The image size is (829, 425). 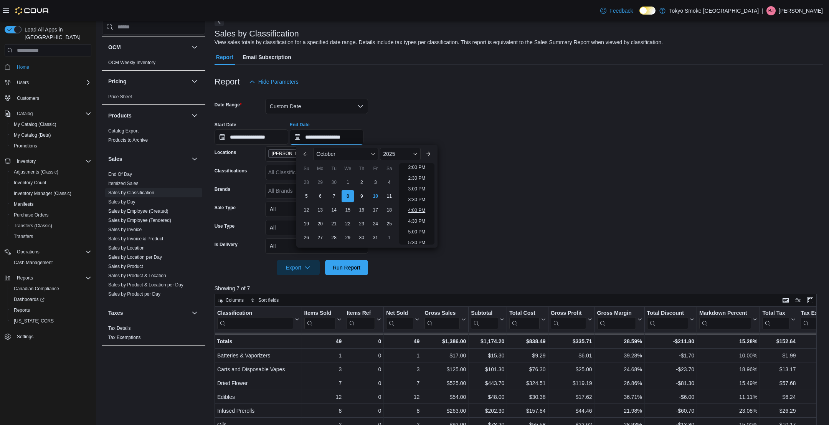 I want to click on div: Button. Open the year selector. 2025 is currently selected., so click(x=400, y=154).